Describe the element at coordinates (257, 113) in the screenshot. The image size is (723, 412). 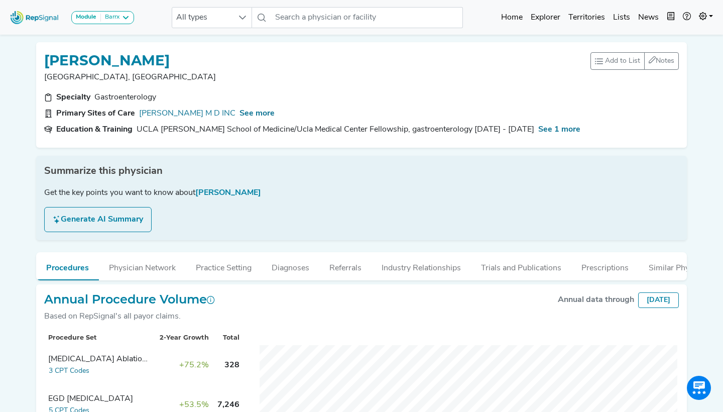
I see `span: See more` at that location.